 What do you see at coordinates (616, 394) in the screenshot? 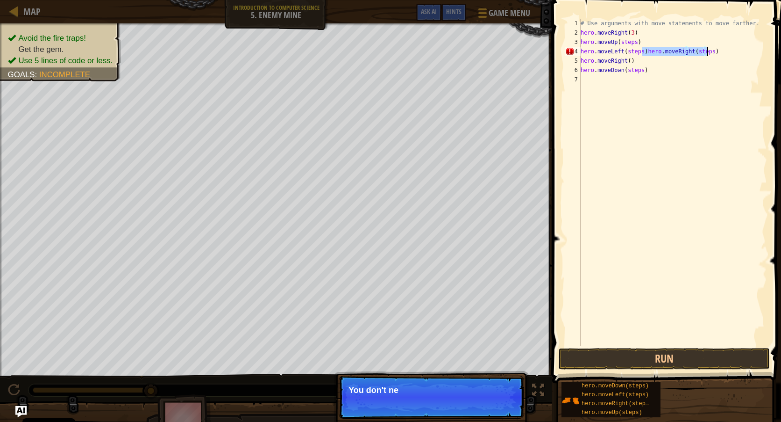
I see `span: hero.moveLeft(steps)` at bounding box center [616, 394].